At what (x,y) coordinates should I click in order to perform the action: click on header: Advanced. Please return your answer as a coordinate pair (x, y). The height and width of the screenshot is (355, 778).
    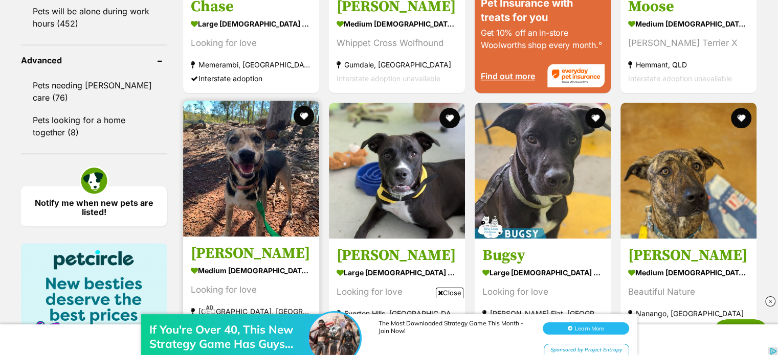
    Looking at the image, I should click on (94, 60).